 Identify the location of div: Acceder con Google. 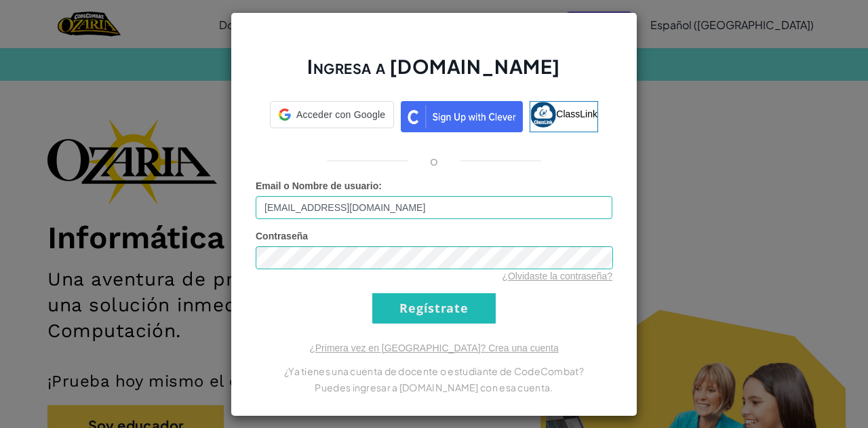
(332, 115).